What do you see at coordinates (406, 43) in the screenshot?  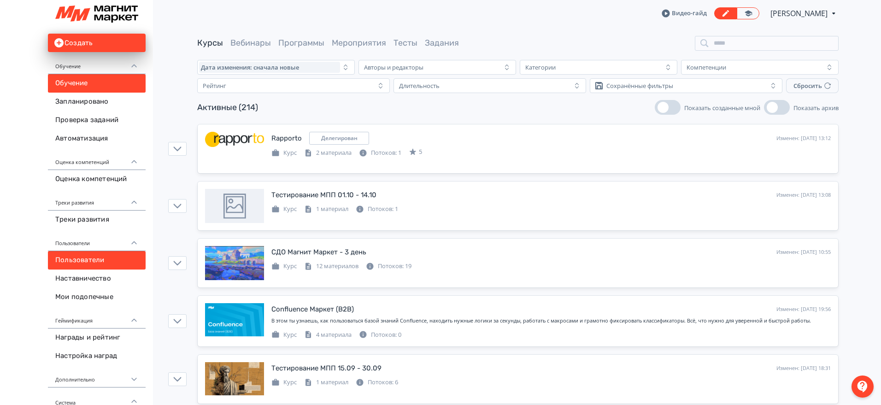 I see `a: Тесты` at bounding box center [406, 43].